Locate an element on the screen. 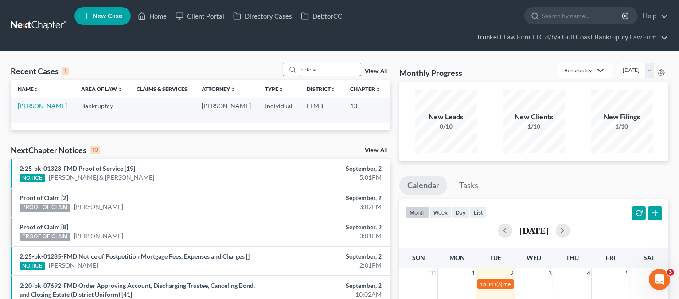 This screenshot has width=679, height=299. div: Bankruptcy is located at coordinates (578, 70).